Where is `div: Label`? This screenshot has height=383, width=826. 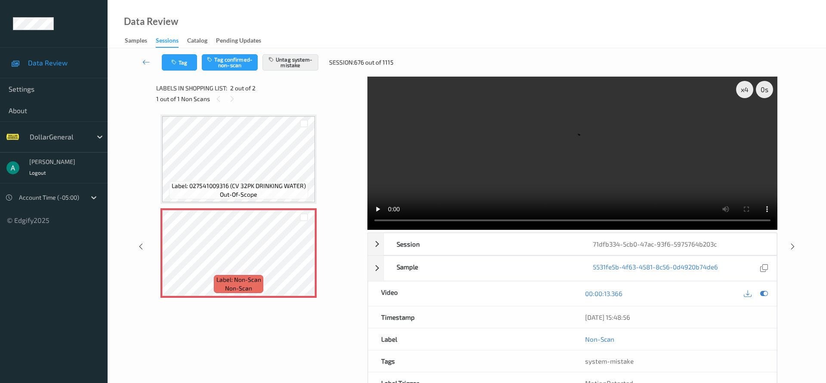
div: Label is located at coordinates (470, 339).